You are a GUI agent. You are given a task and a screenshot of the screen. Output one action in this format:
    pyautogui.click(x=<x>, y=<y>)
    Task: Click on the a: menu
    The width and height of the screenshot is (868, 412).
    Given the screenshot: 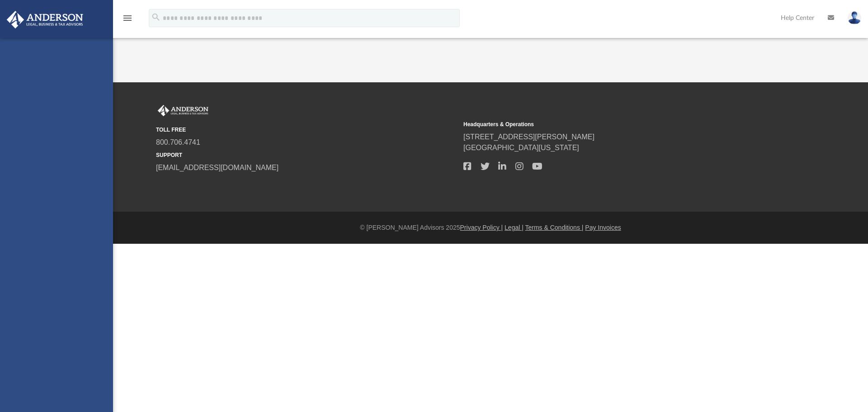 What is the action you would take?
    pyautogui.click(x=127, y=21)
    